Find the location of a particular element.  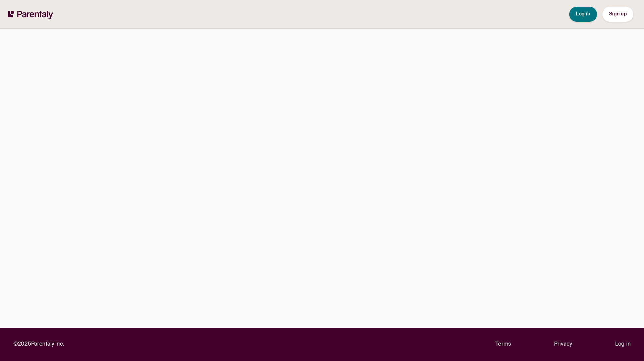

p: Log in is located at coordinates (623, 345).